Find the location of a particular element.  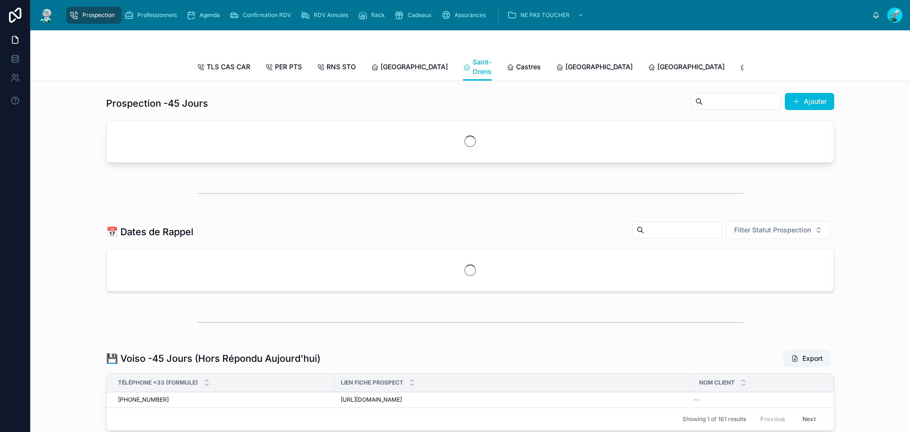

span: Agenda is located at coordinates (210, 15).